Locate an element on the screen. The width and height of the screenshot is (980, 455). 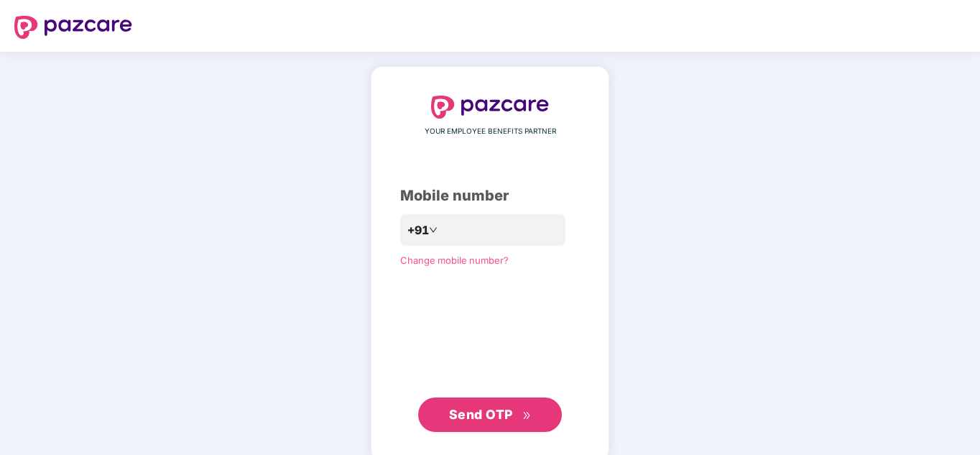
span: Change mobile number? is located at coordinates (454, 260).